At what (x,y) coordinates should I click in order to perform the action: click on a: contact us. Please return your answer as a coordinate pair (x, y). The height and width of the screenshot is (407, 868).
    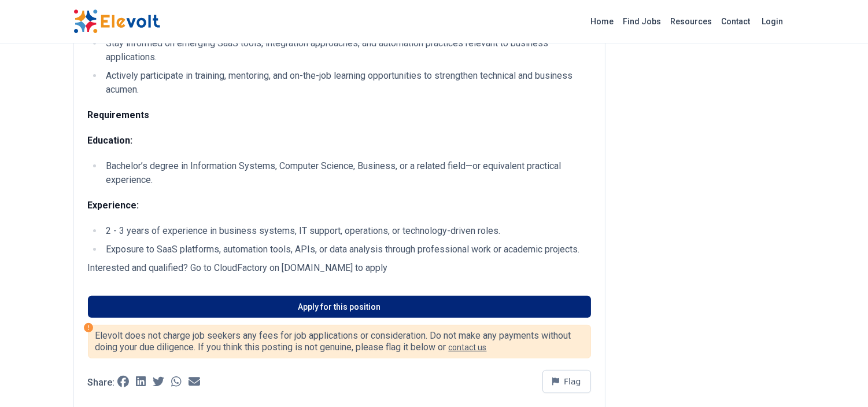
    Looking at the image, I should click on (468, 347).